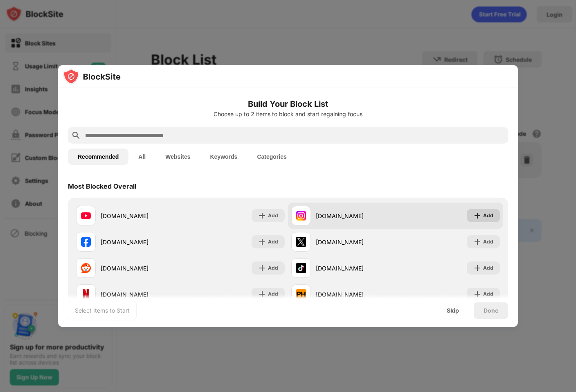 Image resolution: width=576 pixels, height=392 pixels. What do you see at coordinates (142, 157) in the screenshot?
I see `button: All` at bounding box center [142, 157].